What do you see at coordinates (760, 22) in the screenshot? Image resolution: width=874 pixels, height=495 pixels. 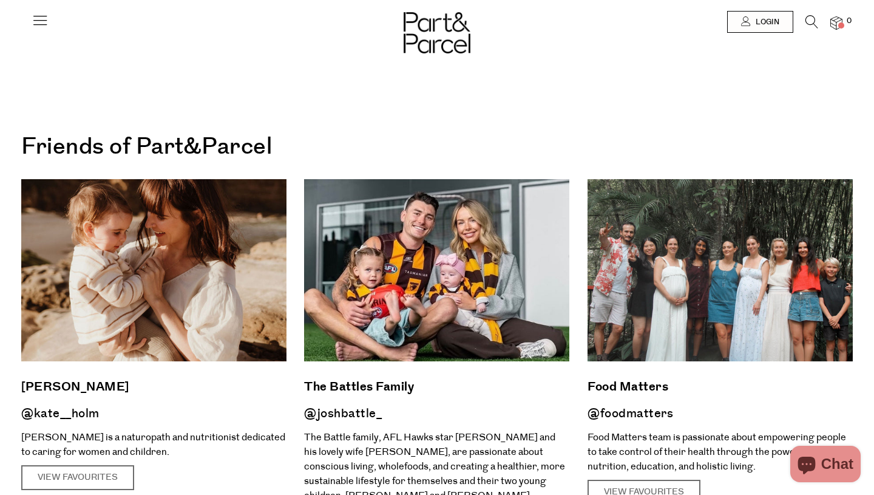 I see `a: Login` at bounding box center [760, 22].